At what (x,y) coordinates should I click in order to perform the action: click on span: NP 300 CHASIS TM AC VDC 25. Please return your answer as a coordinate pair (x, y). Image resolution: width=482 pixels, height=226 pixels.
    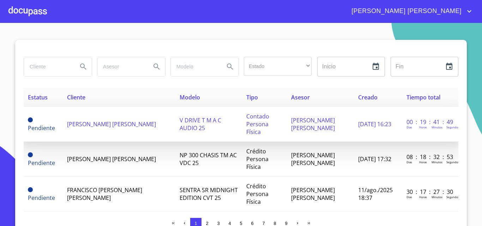
    Looking at the image, I should click on (208, 159).